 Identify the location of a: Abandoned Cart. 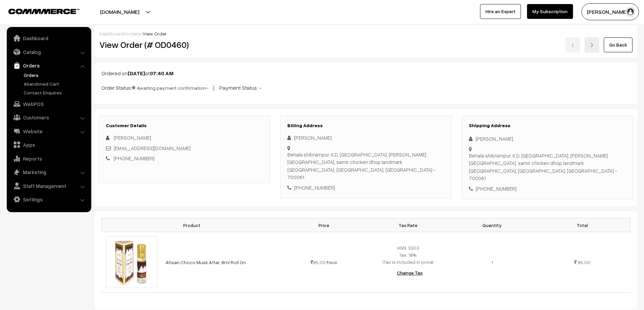
(56, 84).